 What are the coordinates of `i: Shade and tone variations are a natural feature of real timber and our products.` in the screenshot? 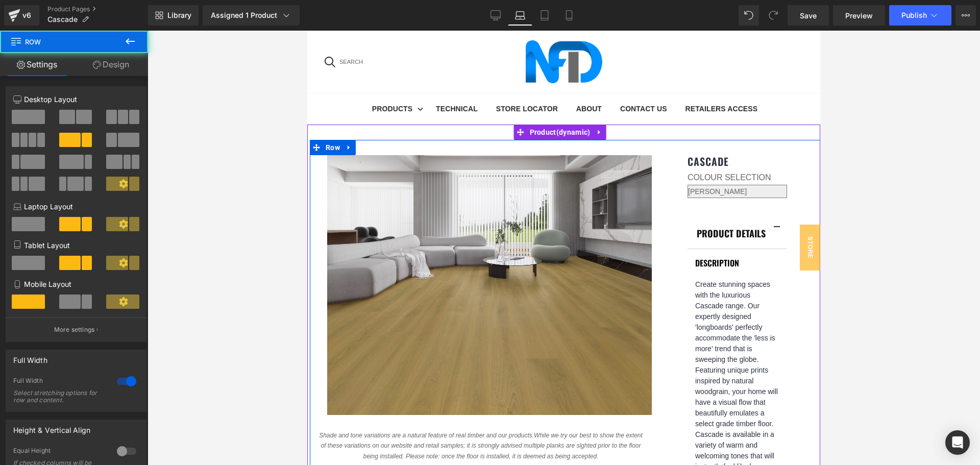 It's located at (173, 415).